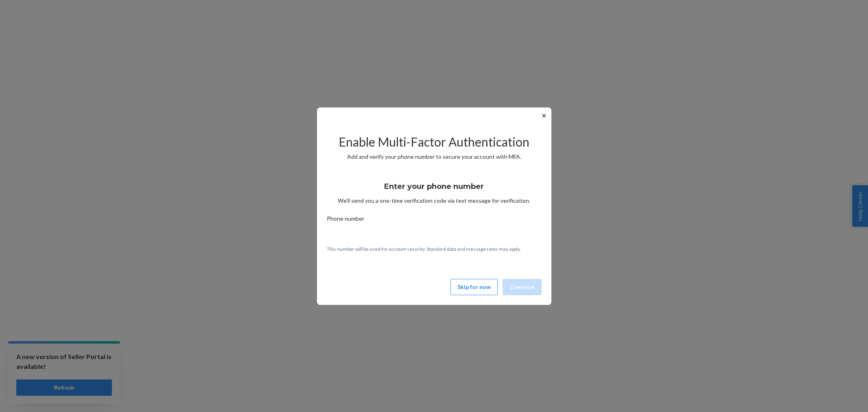  I want to click on button: Continue, so click(522, 287).